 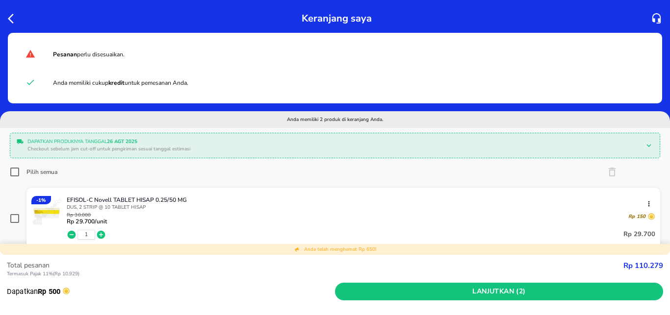 What do you see at coordinates (86, 235) in the screenshot?
I see `span: 1` at bounding box center [86, 235].